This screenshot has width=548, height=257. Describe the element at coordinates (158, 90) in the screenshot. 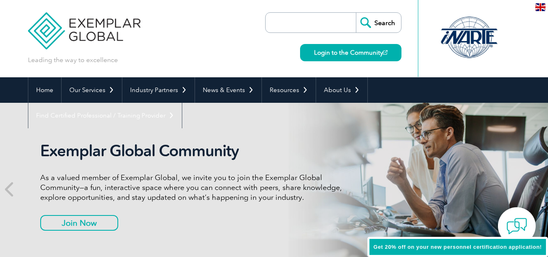

I see `a: Industry Partners` at that location.